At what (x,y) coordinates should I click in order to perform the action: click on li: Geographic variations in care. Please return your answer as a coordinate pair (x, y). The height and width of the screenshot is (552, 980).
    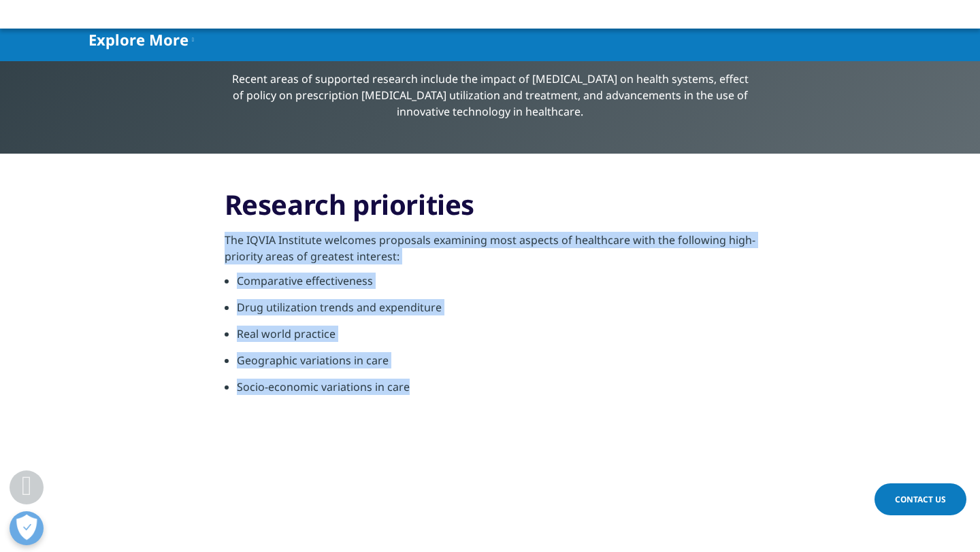
    Looking at the image, I should click on (496, 365).